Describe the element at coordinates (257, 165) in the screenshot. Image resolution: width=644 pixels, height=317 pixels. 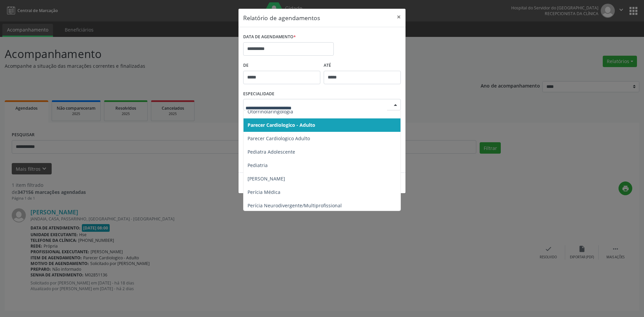
I see `span: Pediatria` at that location.